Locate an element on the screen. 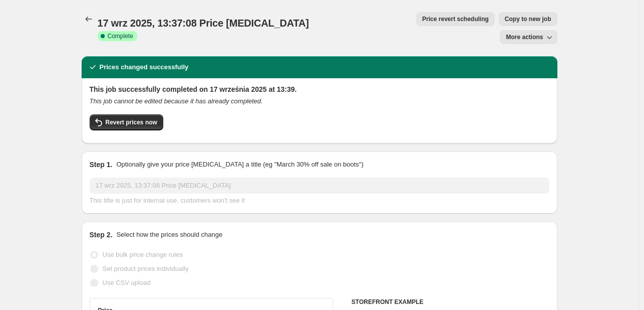 This screenshot has width=644, height=310. span: Copy to new job is located at coordinates (528, 19).